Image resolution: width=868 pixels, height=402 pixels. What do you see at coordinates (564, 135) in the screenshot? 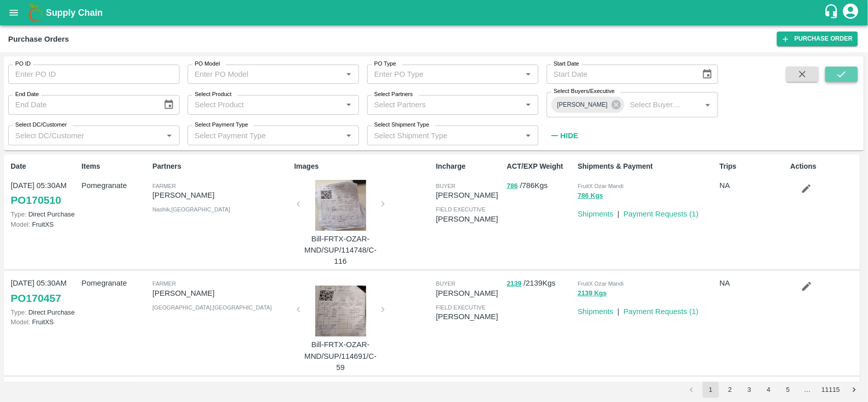
I see `button: Hide` at bounding box center [564, 135].